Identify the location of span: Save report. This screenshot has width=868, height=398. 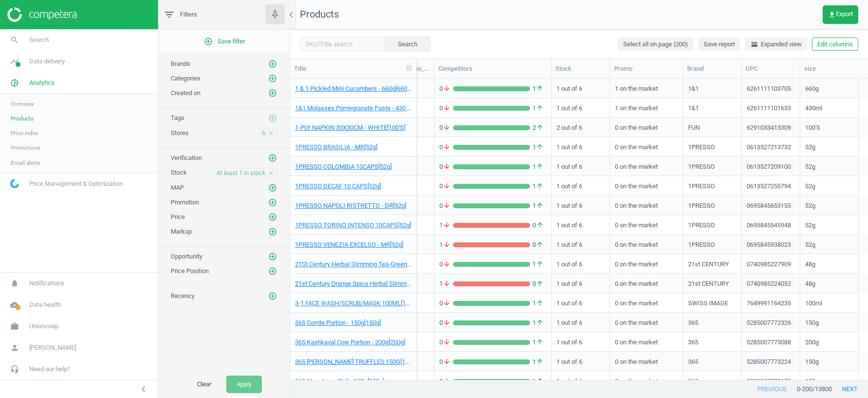
(719, 44).